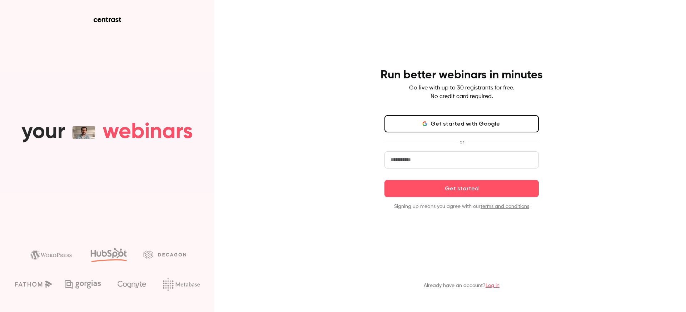 Image resolution: width=686 pixels, height=312 pixels. What do you see at coordinates (462, 141) in the screenshot?
I see `span: or` at bounding box center [462, 141].